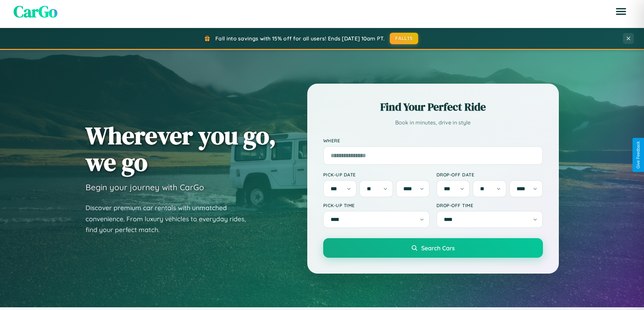  What do you see at coordinates (376, 175) in the screenshot?
I see `label: Pick-up Date` at bounding box center [376, 175].